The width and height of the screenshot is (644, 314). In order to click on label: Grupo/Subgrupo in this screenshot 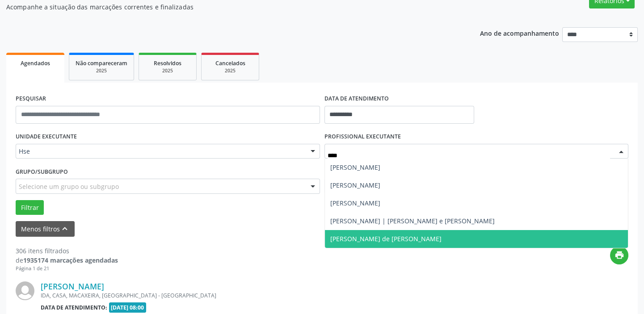, I will do `click(42, 172)`.